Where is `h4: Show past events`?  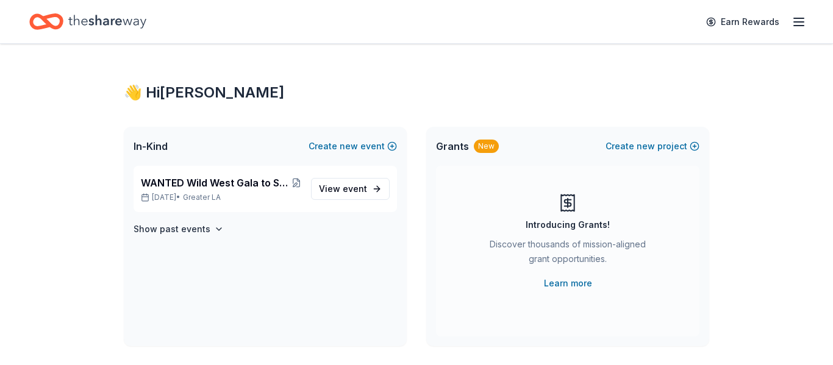 h4: Show past events is located at coordinates (172, 229).